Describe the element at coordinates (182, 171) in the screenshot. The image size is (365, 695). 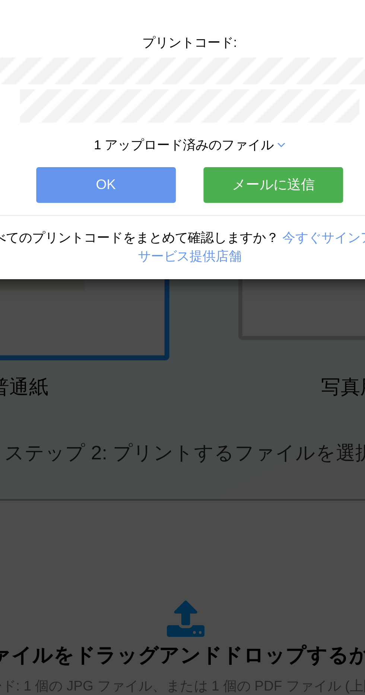
I see `a: サービス提供店舗` at that location.